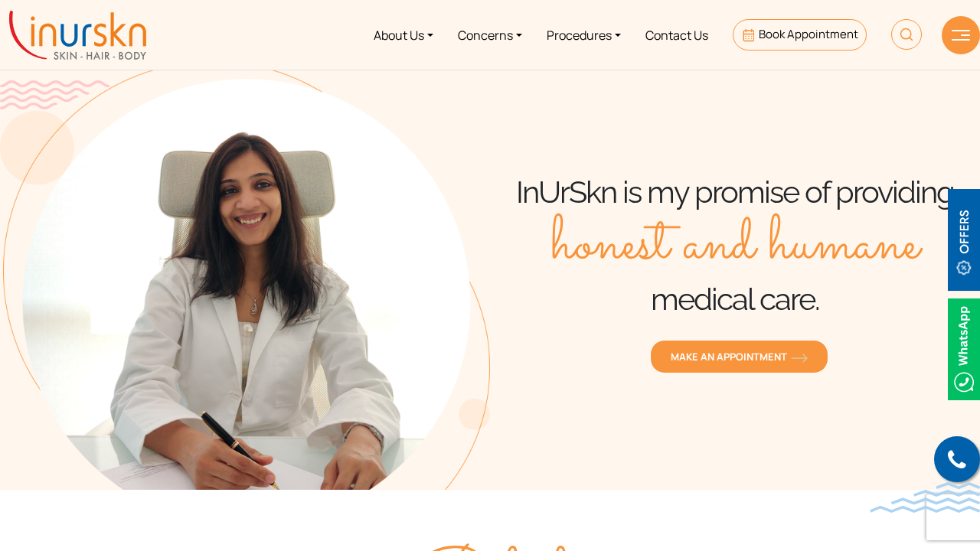 Image resolution: width=980 pixels, height=551 pixels. What do you see at coordinates (78, 35) in the screenshot?
I see `img: inurskn-logo` at bounding box center [78, 35].